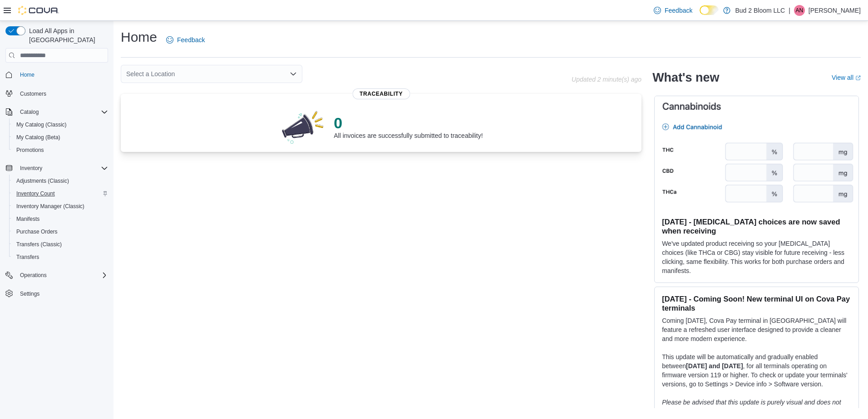 The width and height of the screenshot is (868, 419). What do you see at coordinates (303, 126) in the screenshot?
I see `img: 0` at bounding box center [303, 126].